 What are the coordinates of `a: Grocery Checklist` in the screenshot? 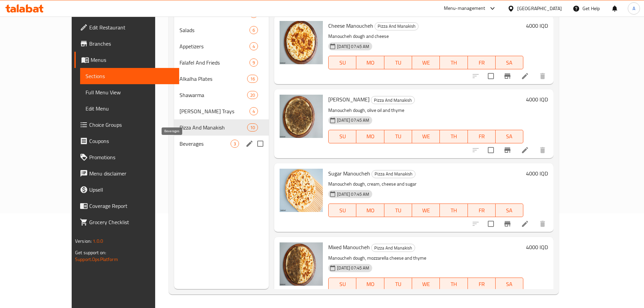 It's located at (127, 222).